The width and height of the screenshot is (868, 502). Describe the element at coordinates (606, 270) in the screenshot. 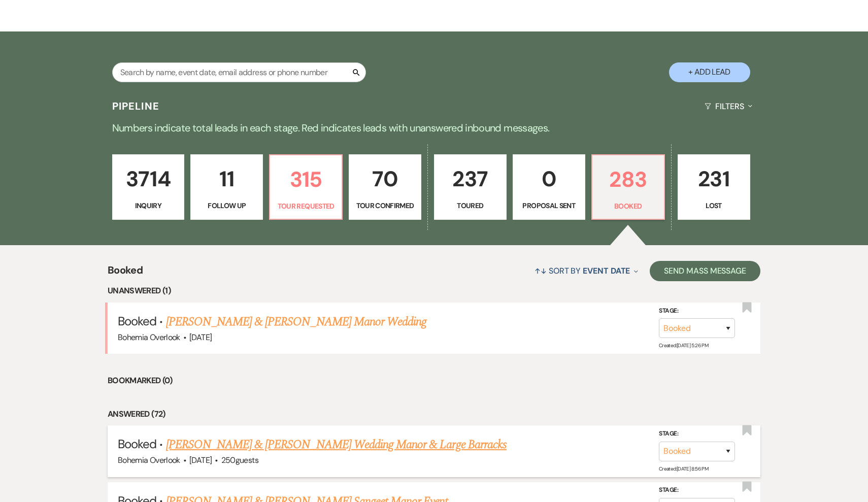

I see `span: Event Date` at that location.